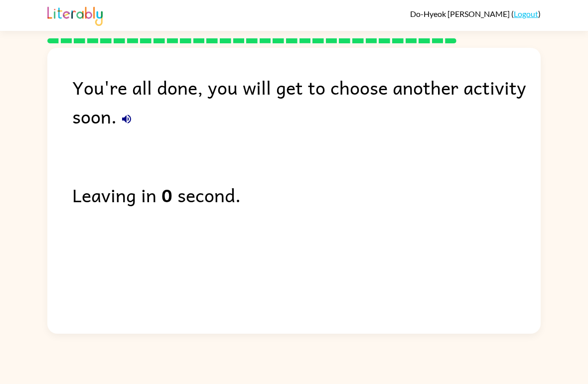  Describe the element at coordinates (526, 13) in the screenshot. I see `a: Logout` at that location.